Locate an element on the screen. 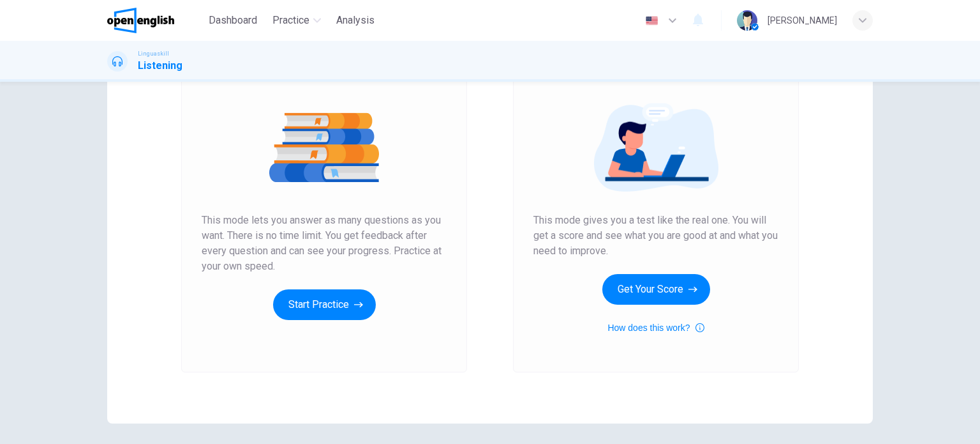  img: OpenEnglish logo is located at coordinates (141, 20).